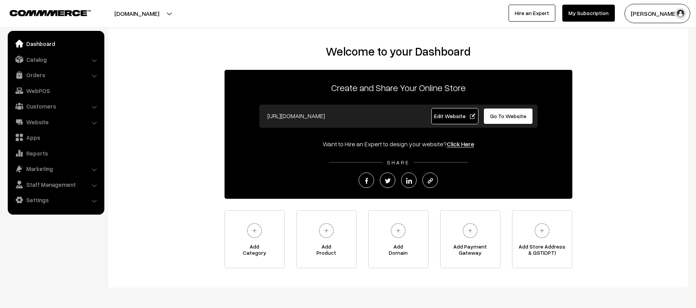  What do you see at coordinates (455, 116) in the screenshot?
I see `a: Edit Website` at bounding box center [455, 116].